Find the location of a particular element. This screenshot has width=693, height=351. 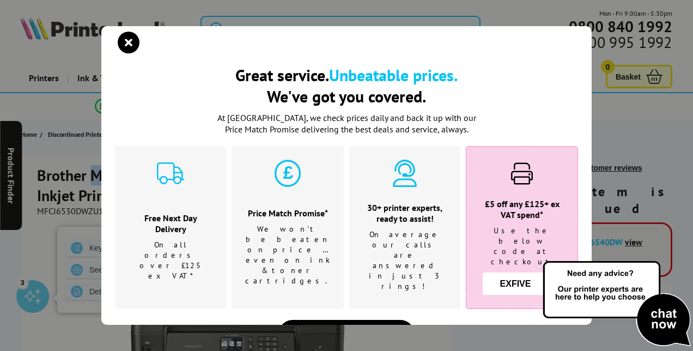

img: expert-cyan.svg is located at coordinates (405, 173).